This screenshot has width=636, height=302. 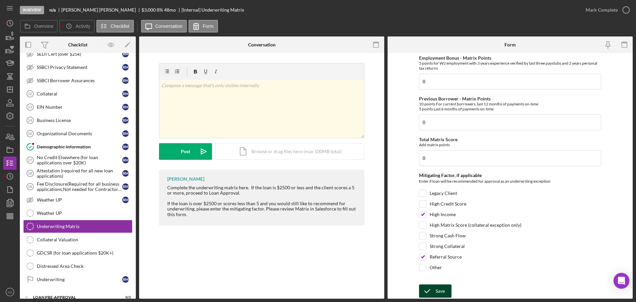 What do you see at coordinates (186, 151) in the screenshot?
I see `div: Post` at bounding box center [186, 151].